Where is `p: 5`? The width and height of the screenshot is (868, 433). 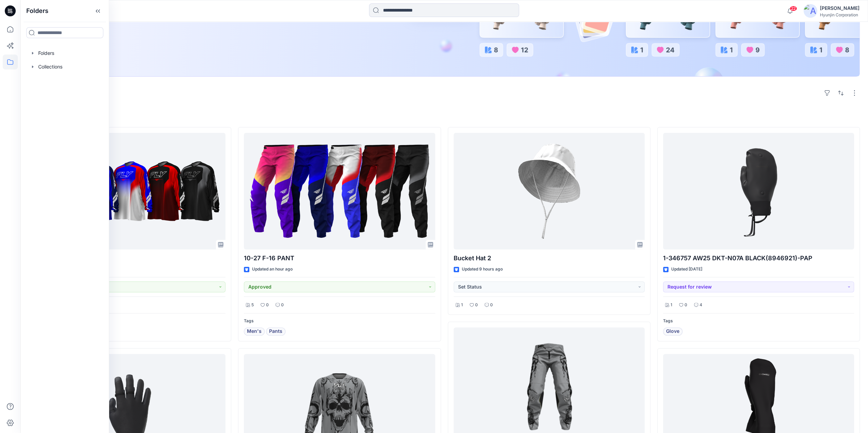 p: 5 is located at coordinates (252, 305).